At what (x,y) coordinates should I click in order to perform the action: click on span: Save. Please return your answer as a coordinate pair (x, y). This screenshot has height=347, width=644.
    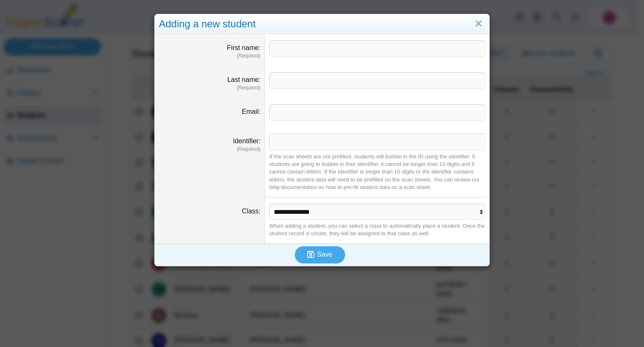
    Looking at the image, I should click on (325, 254).